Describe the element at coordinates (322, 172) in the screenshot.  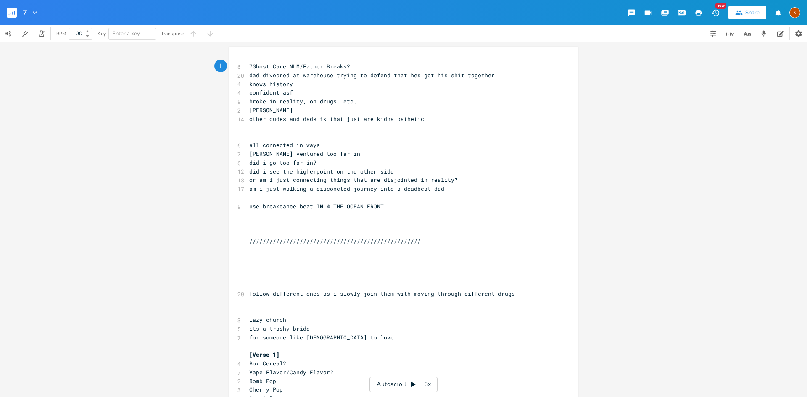
I see `span: did i see the higherpoint on the other side` at that location.